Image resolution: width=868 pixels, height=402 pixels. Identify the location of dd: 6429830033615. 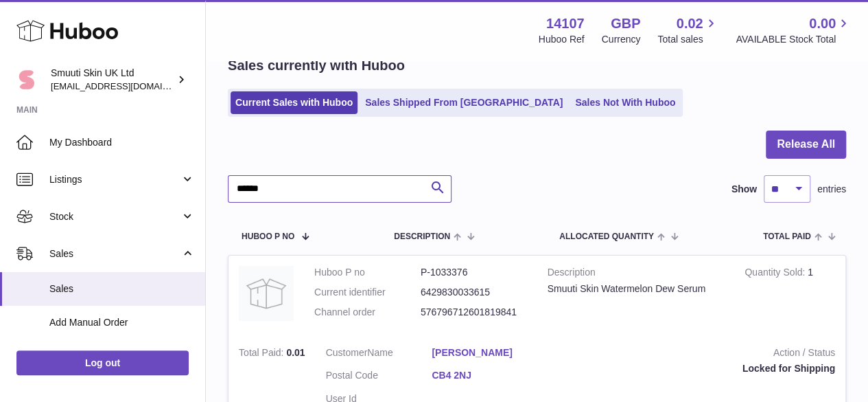
(474, 292).